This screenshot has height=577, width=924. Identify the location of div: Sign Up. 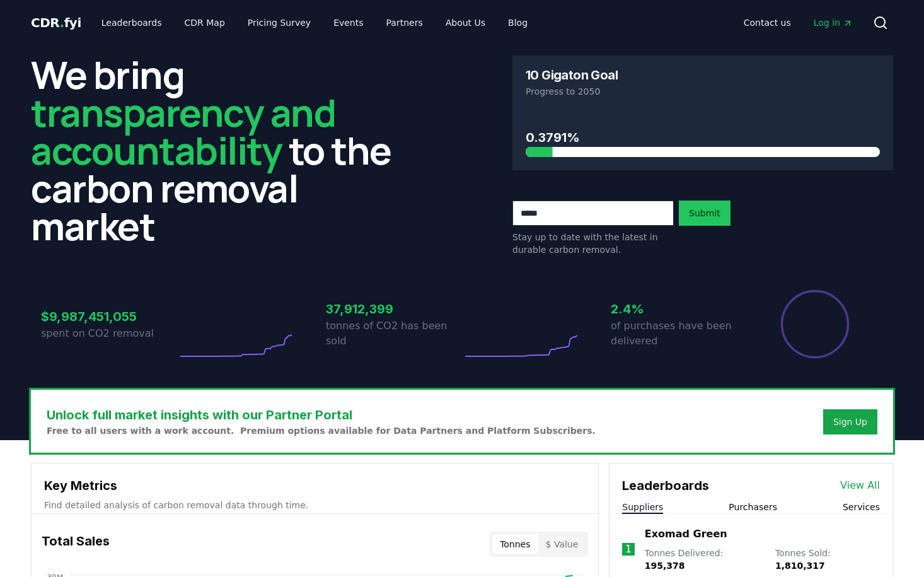
(851, 422).